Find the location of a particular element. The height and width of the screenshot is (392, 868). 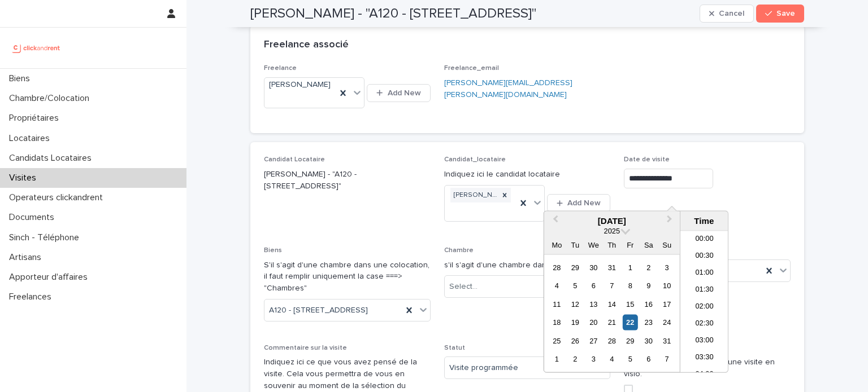

li: 01:30 is located at coordinates (704, 291).